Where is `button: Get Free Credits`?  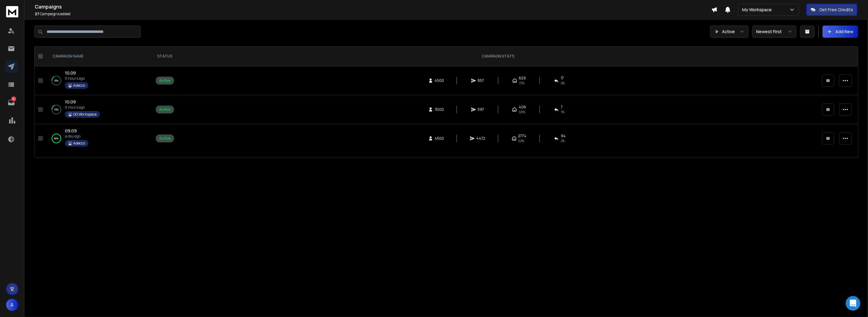
button: Get Free Credits is located at coordinates (832, 10).